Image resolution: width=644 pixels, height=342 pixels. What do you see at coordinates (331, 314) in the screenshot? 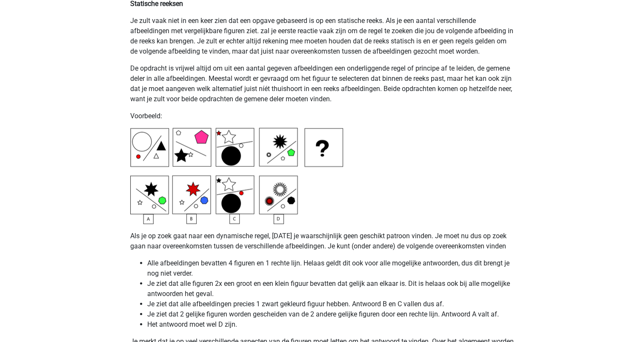
I see `li: Je ziet dat 2 gelijke figuren worden gescheiden van de 2 andere gelijke figuren door een rechte l...` at bounding box center [331, 314].